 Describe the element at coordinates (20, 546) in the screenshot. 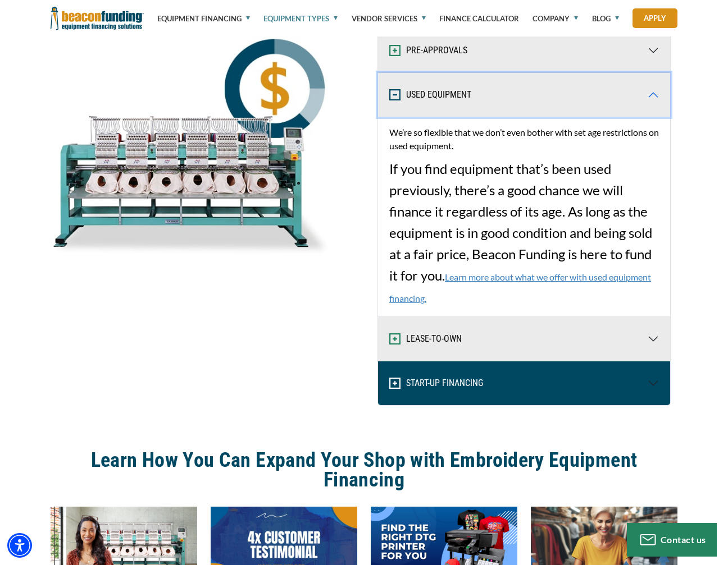

I see `div: Accessibility Menu` at that location.